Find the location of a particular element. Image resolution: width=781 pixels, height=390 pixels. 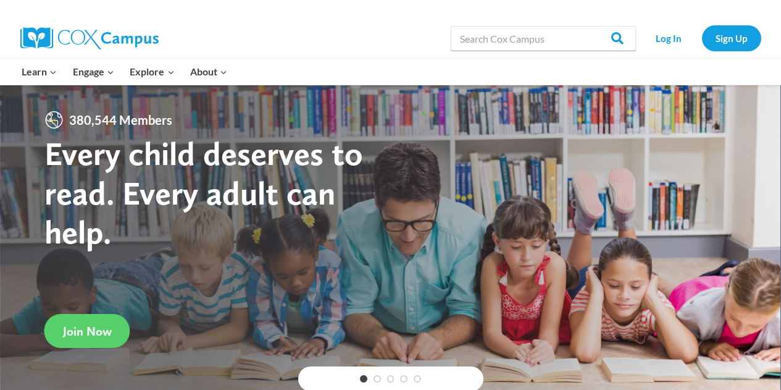

span: Join Now is located at coordinates (87, 331).